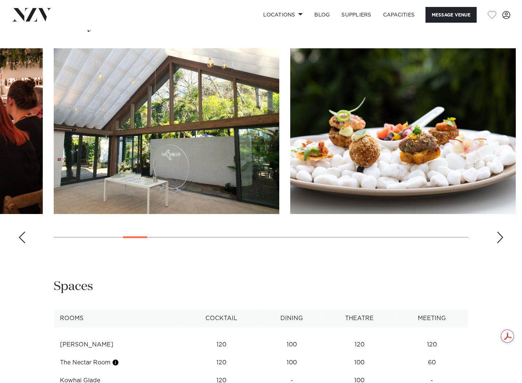  Describe the element at coordinates (403, 131) in the screenshot. I see `swiper-slide: 7 / 30` at that location.